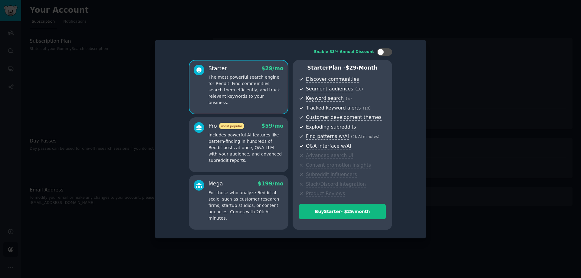 This screenshot has height=278, width=581. What do you see at coordinates (331, 175) in the screenshot?
I see `span: Subreddit influencers` at bounding box center [331, 175].